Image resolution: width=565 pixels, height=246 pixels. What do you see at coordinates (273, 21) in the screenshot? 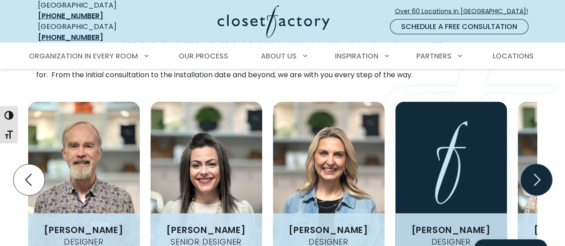
I see `img: Closet Factory Logo` at bounding box center [273, 21].